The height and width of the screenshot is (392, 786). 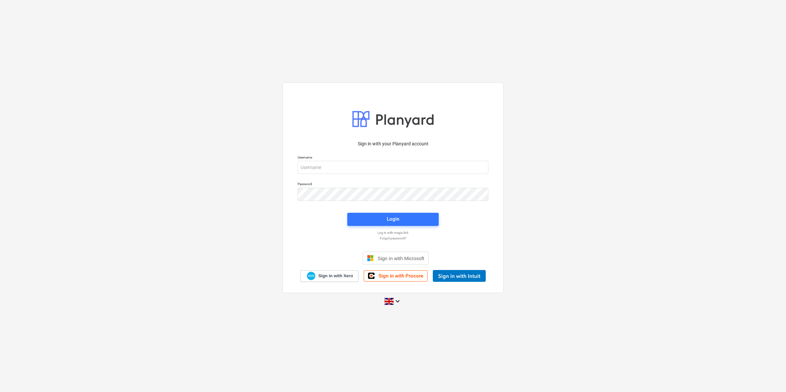 I want to click on div: Login, so click(x=393, y=219).